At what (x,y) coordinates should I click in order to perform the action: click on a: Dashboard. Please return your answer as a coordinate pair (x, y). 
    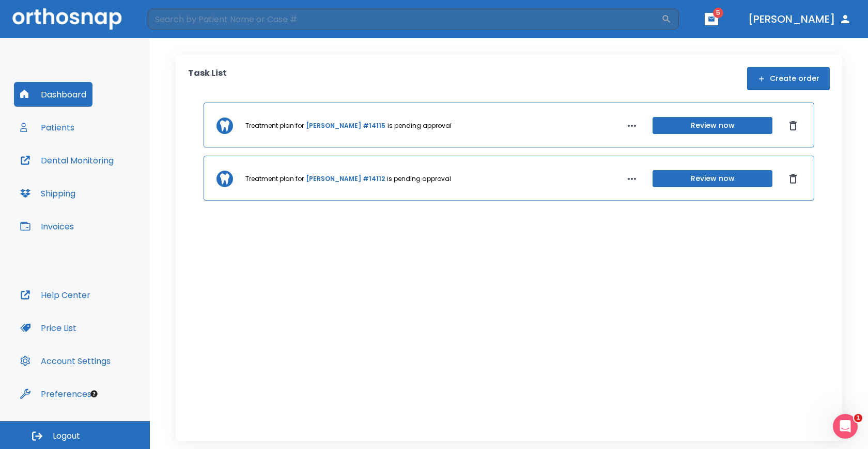
    Looking at the image, I should click on (53, 94).